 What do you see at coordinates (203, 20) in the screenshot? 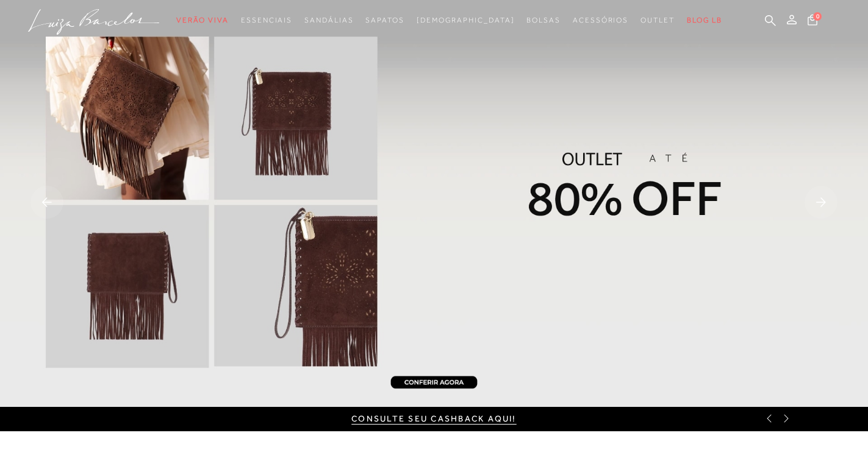
I see `span: Verão Viva` at bounding box center [203, 20].